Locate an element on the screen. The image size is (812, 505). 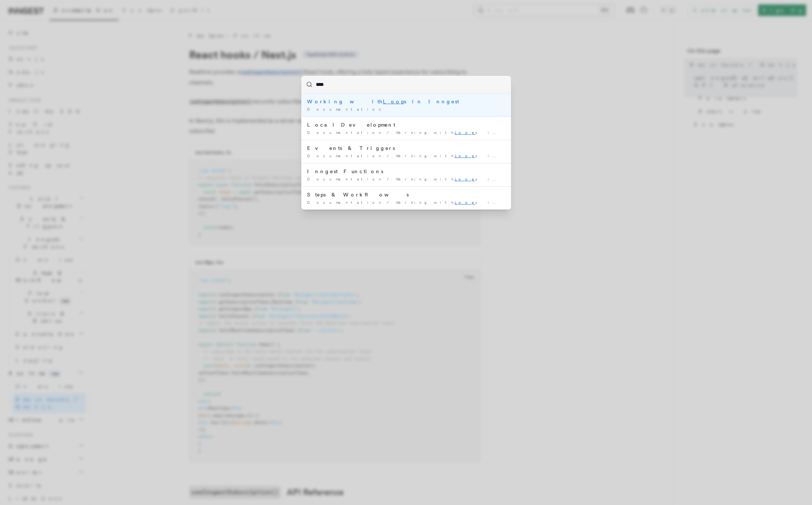
div: Events & Triggers is located at coordinates (406, 148).